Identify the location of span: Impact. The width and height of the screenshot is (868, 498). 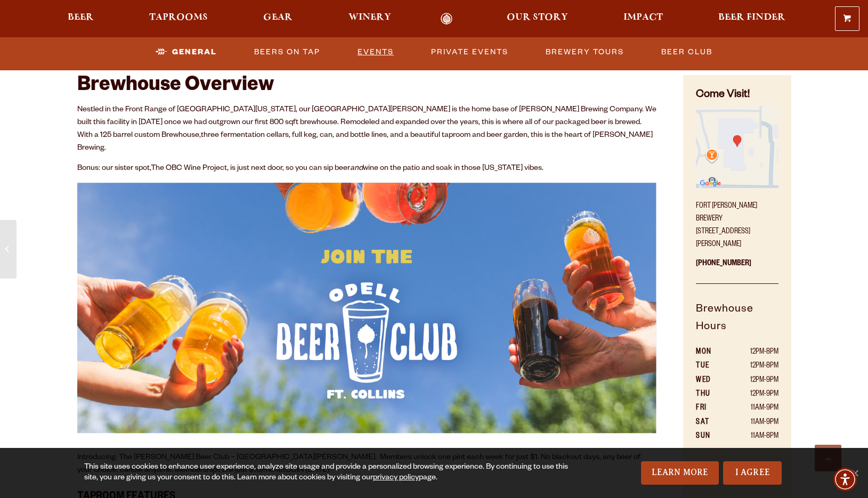
(643, 18).